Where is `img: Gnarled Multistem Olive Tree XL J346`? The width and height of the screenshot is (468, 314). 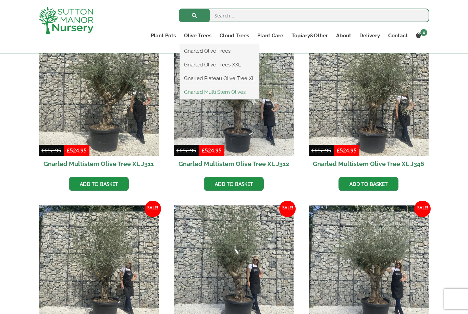
img: Gnarled Multistem Olive Tree XL J346 is located at coordinates (369, 96).